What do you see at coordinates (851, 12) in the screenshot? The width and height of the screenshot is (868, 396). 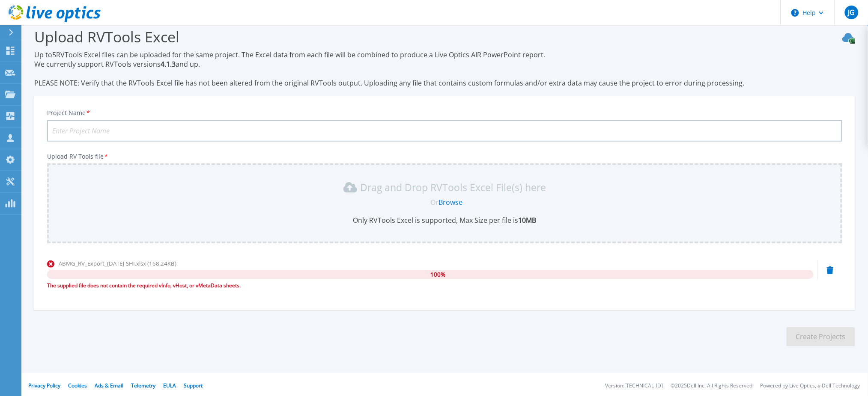 I see `span: JG` at bounding box center [851, 12].